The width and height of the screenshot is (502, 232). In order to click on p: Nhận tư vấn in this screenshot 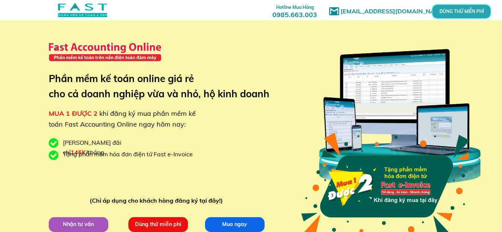, I will do `click(78, 225)`.